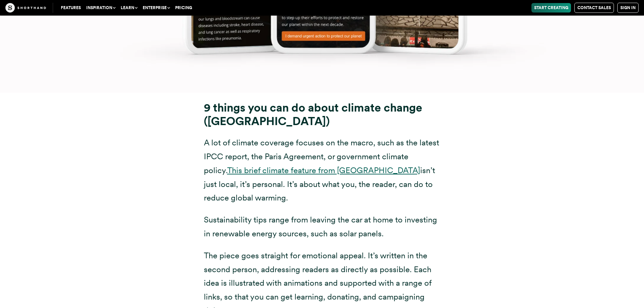  What do you see at coordinates (101, 8) in the screenshot?
I see `button: Inspiration` at bounding box center [101, 8].